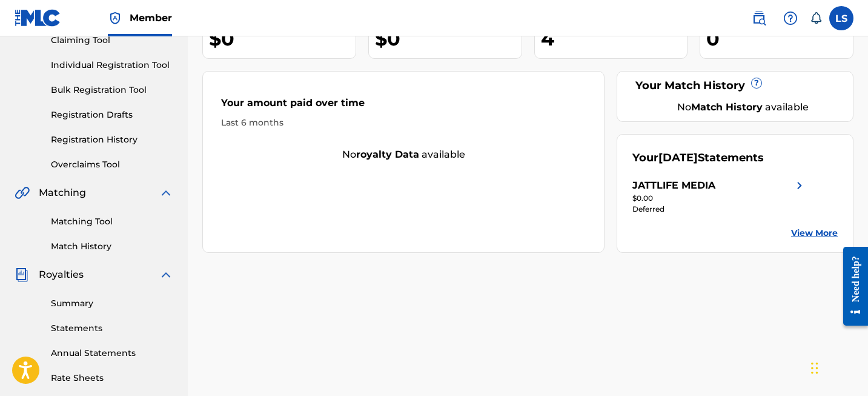  I want to click on img: MLC Logo, so click(37, 18).